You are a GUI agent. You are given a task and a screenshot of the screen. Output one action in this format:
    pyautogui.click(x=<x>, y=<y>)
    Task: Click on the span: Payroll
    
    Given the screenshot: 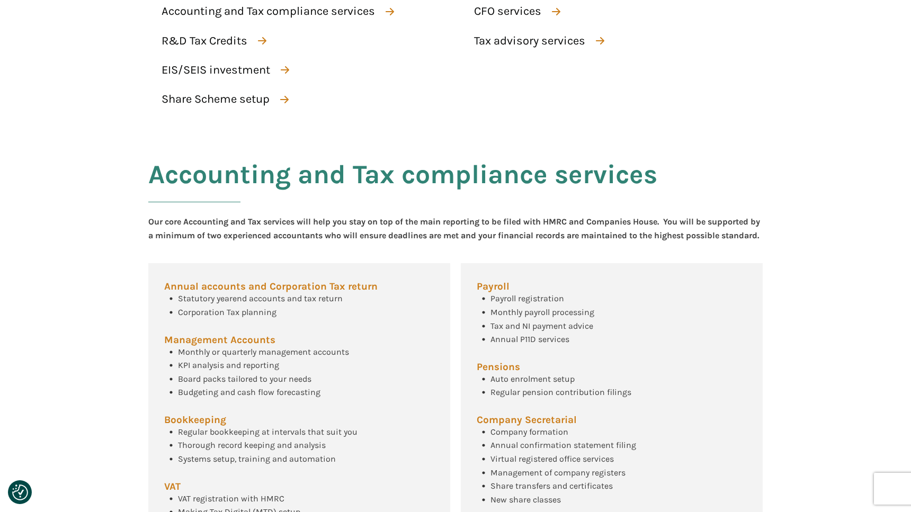 What is the action you would take?
    pyautogui.click(x=493, y=286)
    